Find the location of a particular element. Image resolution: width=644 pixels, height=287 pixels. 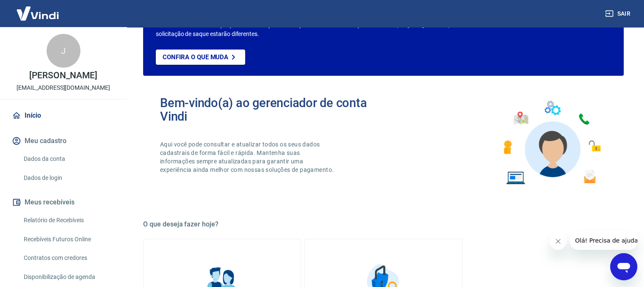

a: Contratos com credores is located at coordinates (68, 258).